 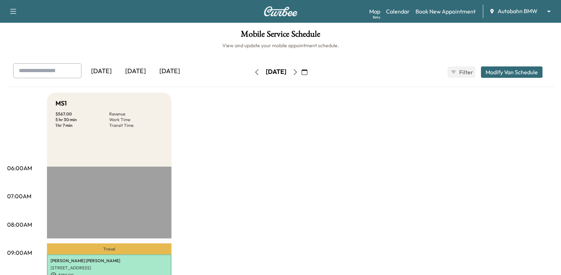 I want to click on p: Transit Time, so click(x=136, y=126).